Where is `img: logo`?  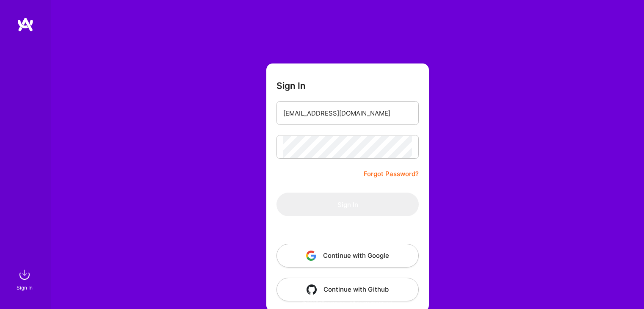 img: logo is located at coordinates (25, 25).